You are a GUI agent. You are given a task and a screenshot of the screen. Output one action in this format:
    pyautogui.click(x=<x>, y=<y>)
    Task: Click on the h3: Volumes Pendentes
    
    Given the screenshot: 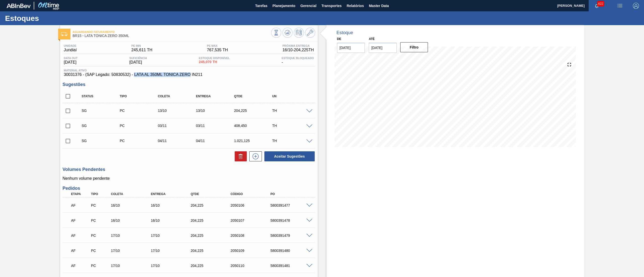 What is the action you would take?
    pyautogui.click(x=189, y=169)
    